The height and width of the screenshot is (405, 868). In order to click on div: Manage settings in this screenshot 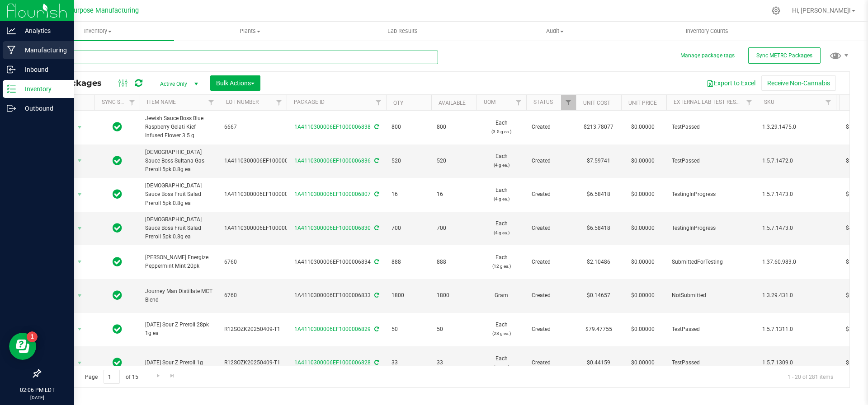, I will do `click(776, 11)`.